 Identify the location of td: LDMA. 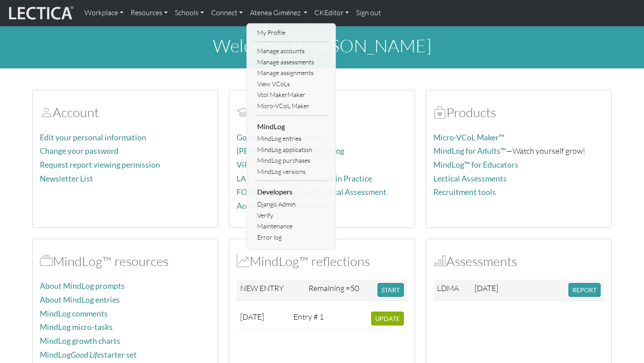
(452, 290).